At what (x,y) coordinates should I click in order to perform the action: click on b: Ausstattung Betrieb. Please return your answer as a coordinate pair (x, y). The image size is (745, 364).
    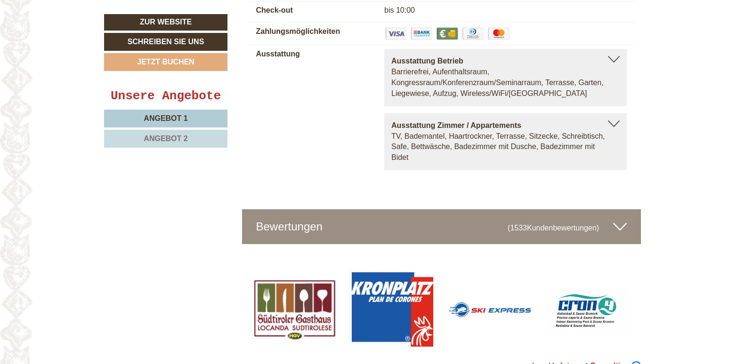
    Looking at the image, I should click on (427, 61).